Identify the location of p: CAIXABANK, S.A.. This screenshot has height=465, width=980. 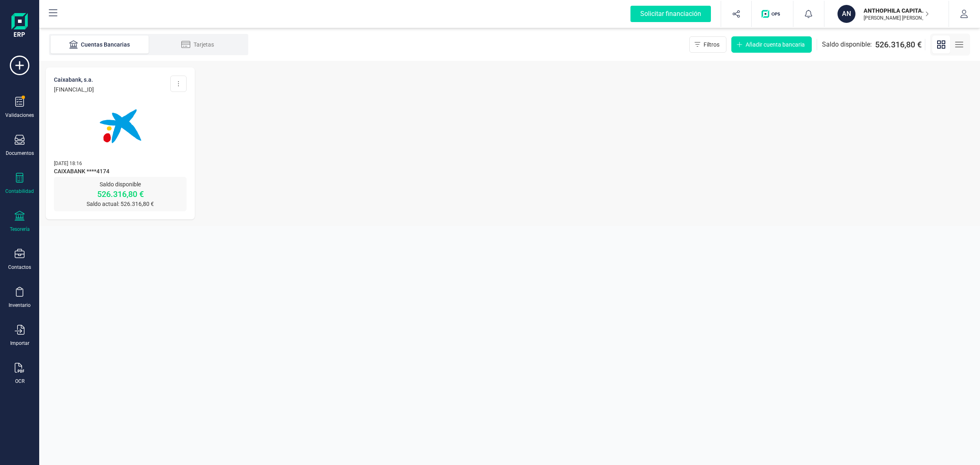
(74, 79).